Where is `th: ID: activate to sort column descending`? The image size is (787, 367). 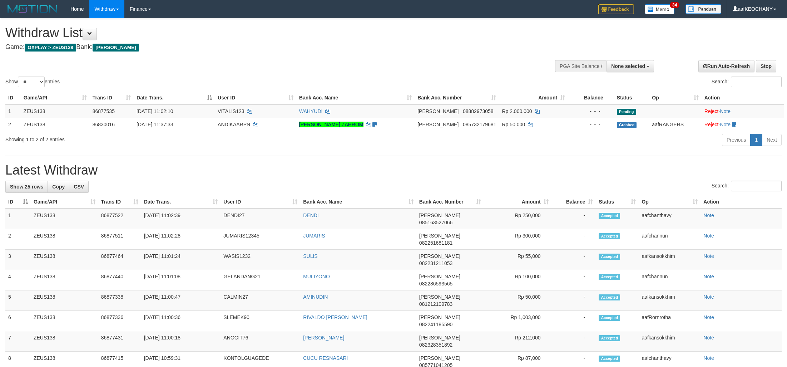 th: ID: activate to sort column descending is located at coordinates (18, 202).